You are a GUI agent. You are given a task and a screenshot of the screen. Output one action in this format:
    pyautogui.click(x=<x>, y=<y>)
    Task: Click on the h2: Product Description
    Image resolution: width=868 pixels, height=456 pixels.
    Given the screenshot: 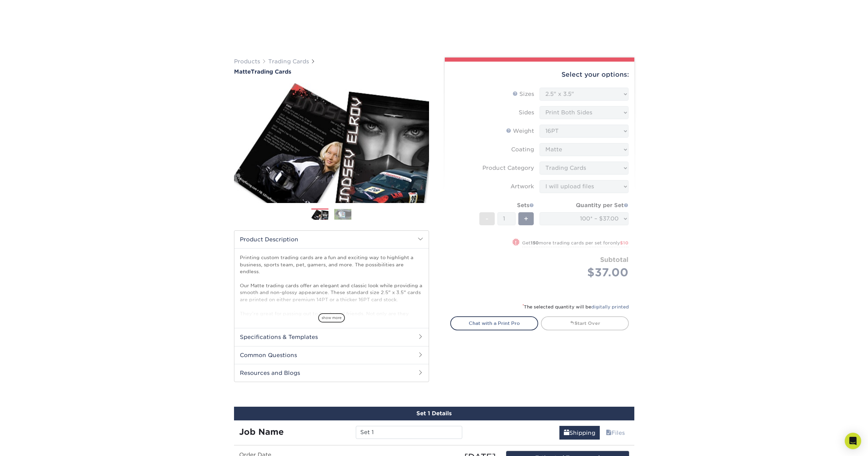 What is the action you would take?
    pyautogui.click(x=331, y=239)
    